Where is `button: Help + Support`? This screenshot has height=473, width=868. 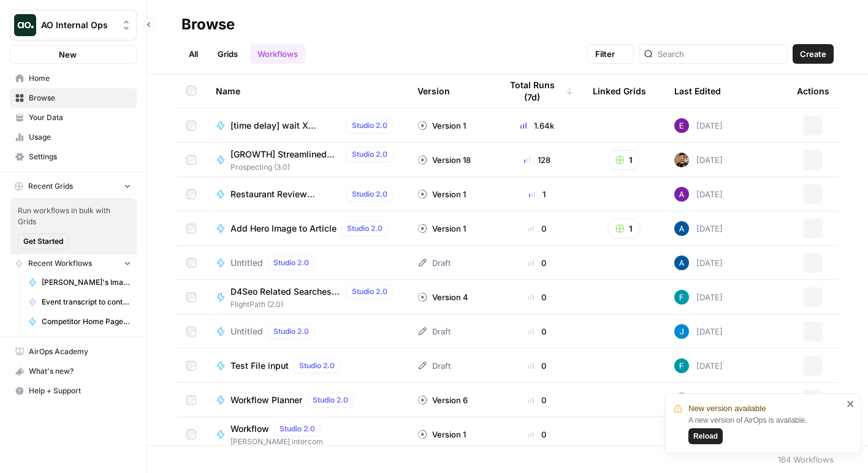
button: Help + Support is located at coordinates (73, 391).